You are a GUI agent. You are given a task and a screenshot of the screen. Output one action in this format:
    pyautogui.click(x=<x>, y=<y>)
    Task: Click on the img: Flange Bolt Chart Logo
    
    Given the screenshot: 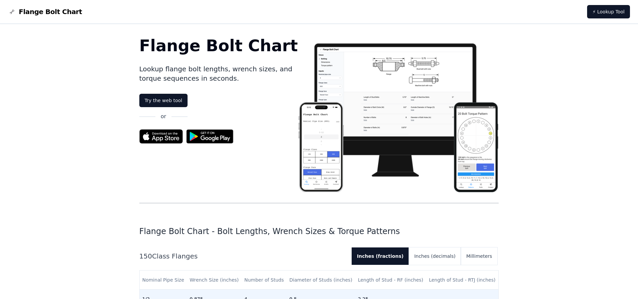 What is the action you would take?
    pyautogui.click(x=12, y=12)
    